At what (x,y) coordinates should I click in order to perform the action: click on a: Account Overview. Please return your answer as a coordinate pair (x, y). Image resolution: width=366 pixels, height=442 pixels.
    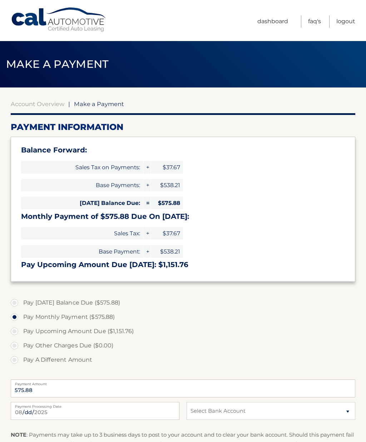
    Looking at the image, I should click on (37, 104).